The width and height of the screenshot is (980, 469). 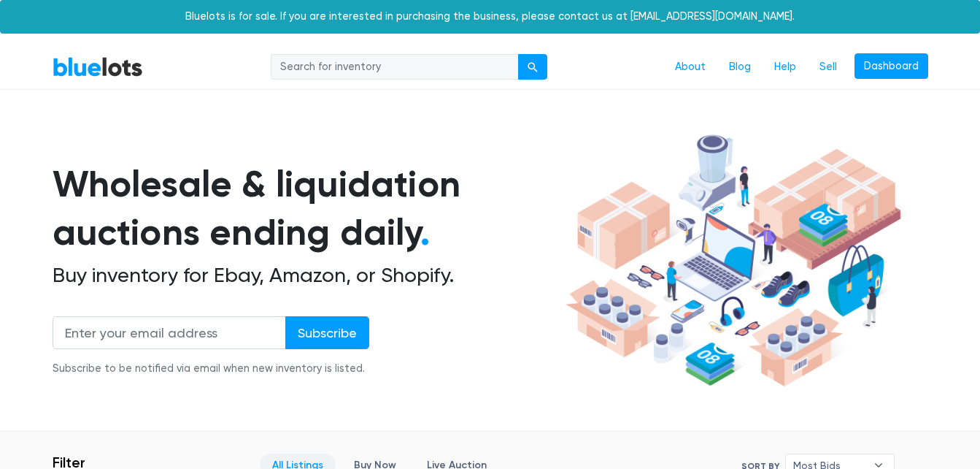 I want to click on input: Subscribe, so click(x=327, y=333).